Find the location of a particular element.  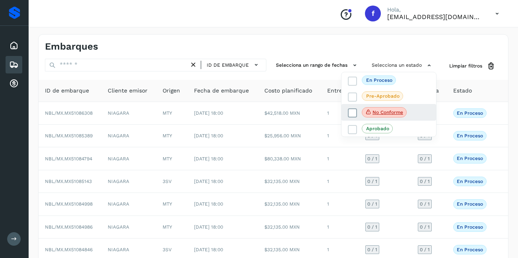

p: Pre-Aprobado is located at coordinates (383, 96).